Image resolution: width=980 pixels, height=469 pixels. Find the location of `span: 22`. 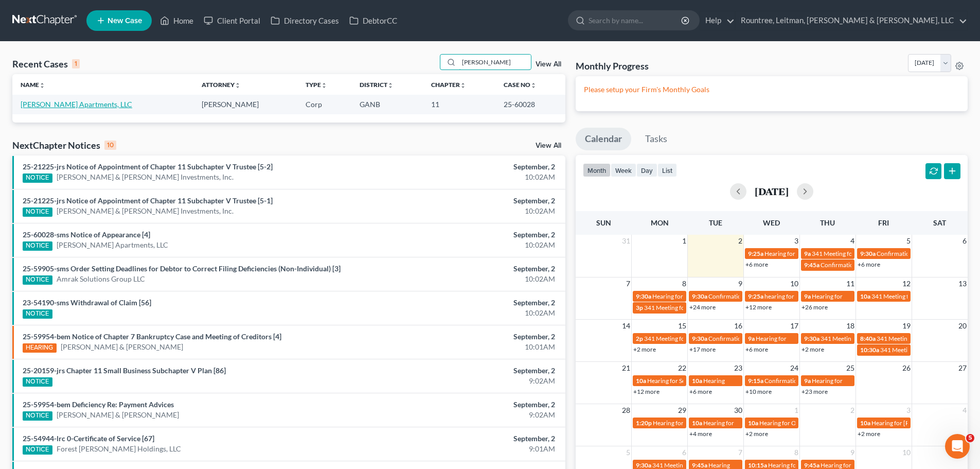

span: 22 is located at coordinates (682, 368).